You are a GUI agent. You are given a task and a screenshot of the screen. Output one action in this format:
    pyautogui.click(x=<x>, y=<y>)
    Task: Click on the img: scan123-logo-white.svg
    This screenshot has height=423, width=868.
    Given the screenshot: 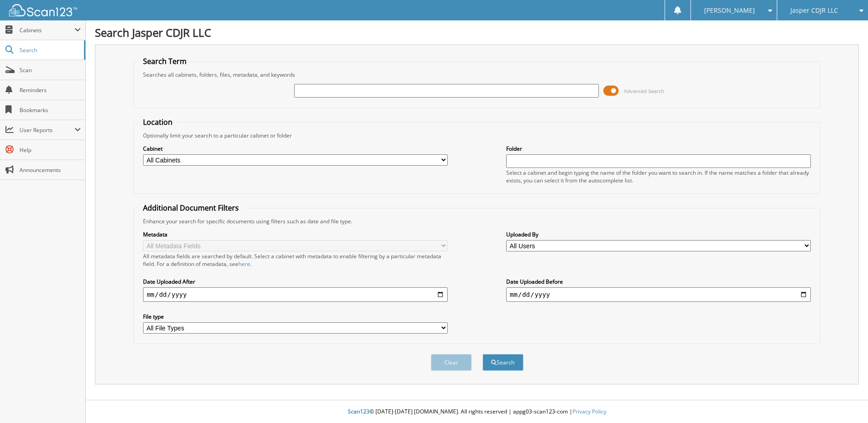 What is the action you would take?
    pyautogui.click(x=43, y=10)
    